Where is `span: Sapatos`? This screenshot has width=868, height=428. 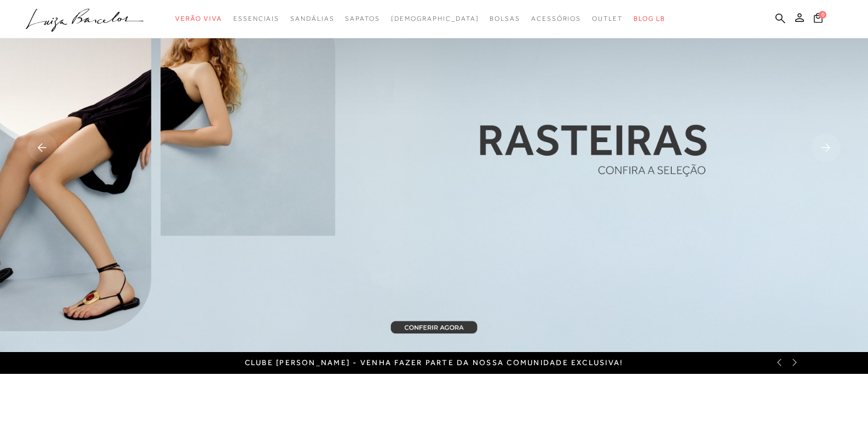
span: Sapatos is located at coordinates (362, 19).